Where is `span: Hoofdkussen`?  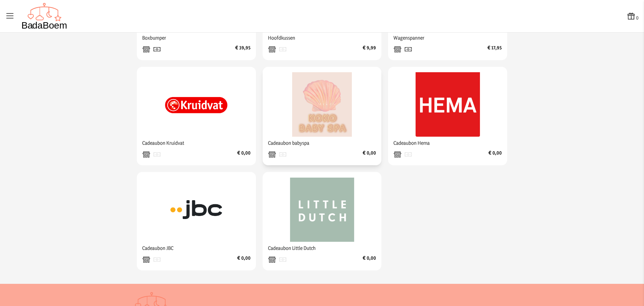 span: Hoofdkussen is located at coordinates (322, 38).